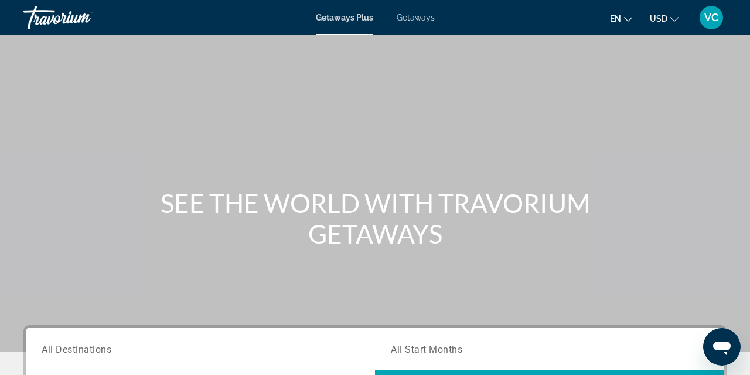 Image resolution: width=750 pixels, height=375 pixels. I want to click on span: USD, so click(659, 19).